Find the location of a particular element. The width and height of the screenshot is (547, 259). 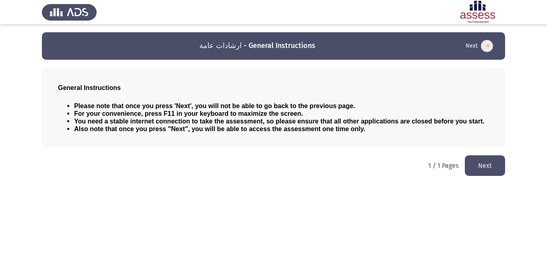

span: Also note that once you press "Next", you will be able to access the assessment one time only. is located at coordinates (220, 129).